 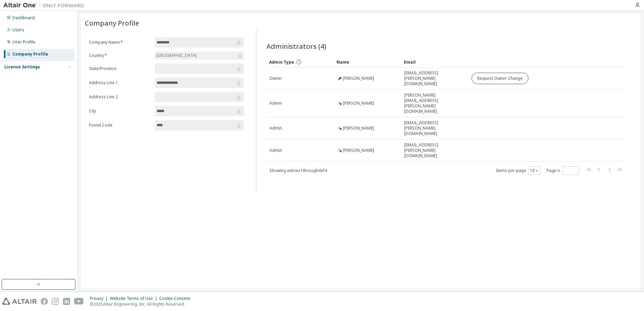 What do you see at coordinates (120, 125) in the screenshot?
I see `label: Postal Code` at bounding box center [120, 125].